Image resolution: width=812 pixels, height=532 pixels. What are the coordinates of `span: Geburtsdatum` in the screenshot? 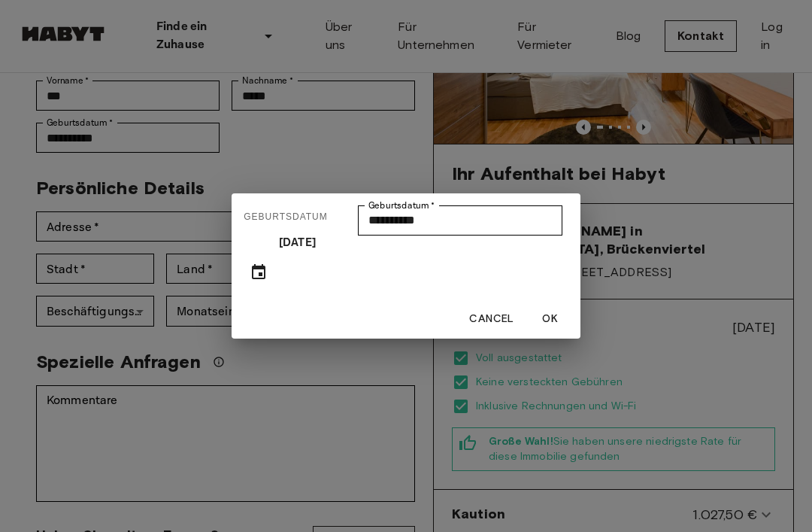 It's located at (286, 217).